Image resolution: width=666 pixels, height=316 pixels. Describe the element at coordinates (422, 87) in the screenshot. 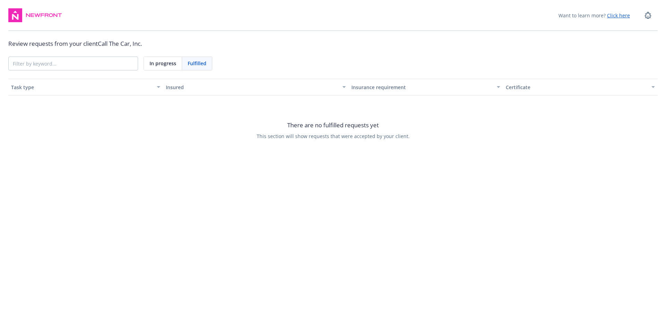

I see `div: Insurance requirement` at that location.